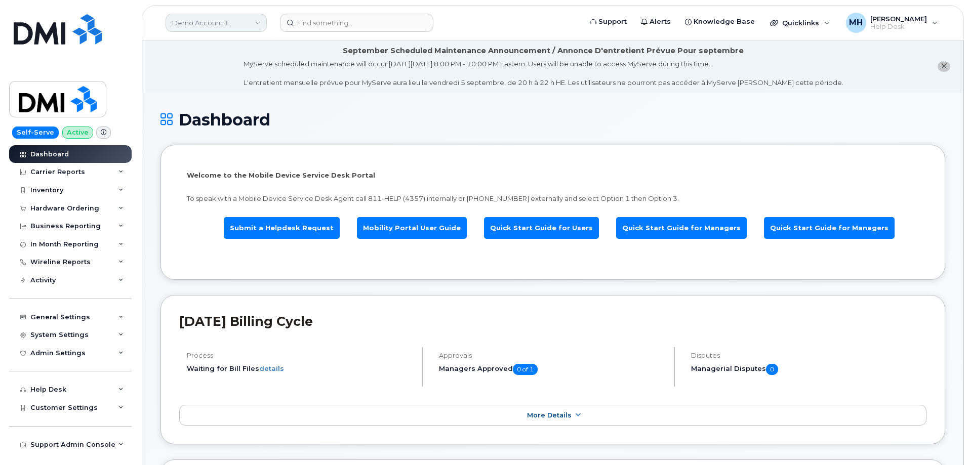 The height and width of the screenshot is (465, 969). Describe the element at coordinates (525, 370) in the screenshot. I see `span: 0 of 1` at that location.